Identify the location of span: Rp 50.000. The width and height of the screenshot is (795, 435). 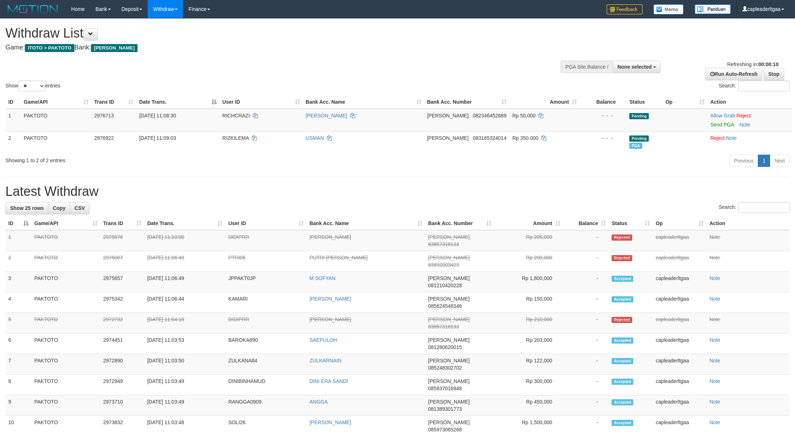
(524, 116).